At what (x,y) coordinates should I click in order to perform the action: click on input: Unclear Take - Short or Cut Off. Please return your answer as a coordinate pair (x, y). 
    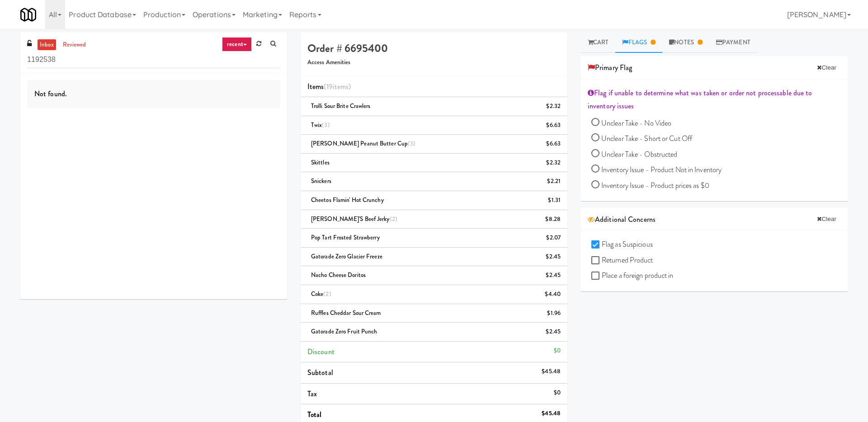
    Looking at the image, I should click on (595, 139).